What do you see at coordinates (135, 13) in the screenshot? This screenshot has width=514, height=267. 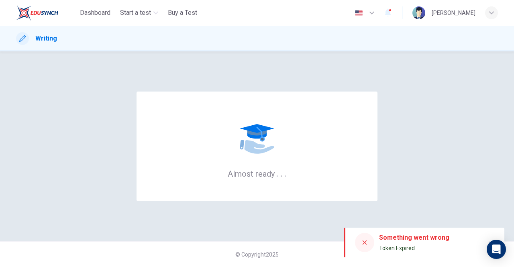 I see `span: Start a test` at bounding box center [135, 13].